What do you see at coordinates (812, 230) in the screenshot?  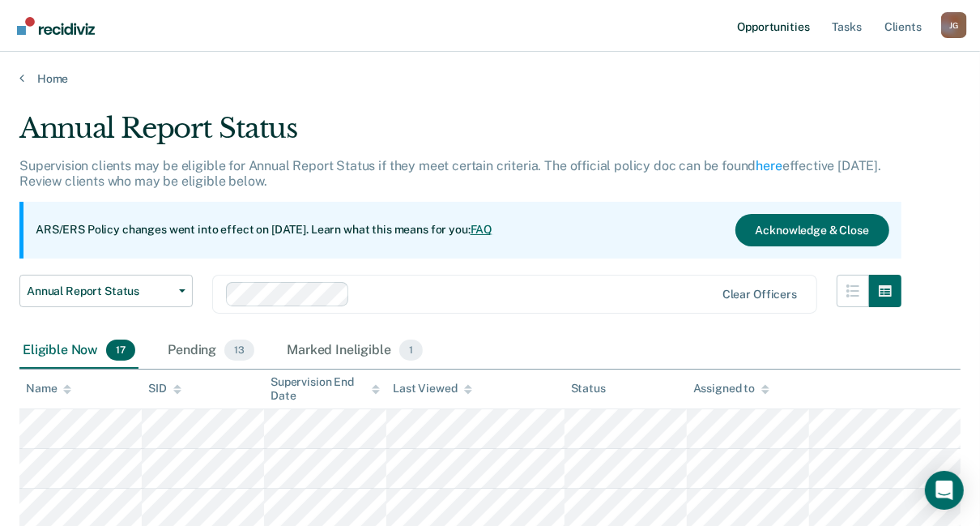 I see `button: Acknowledge & Close` at bounding box center [812, 230].